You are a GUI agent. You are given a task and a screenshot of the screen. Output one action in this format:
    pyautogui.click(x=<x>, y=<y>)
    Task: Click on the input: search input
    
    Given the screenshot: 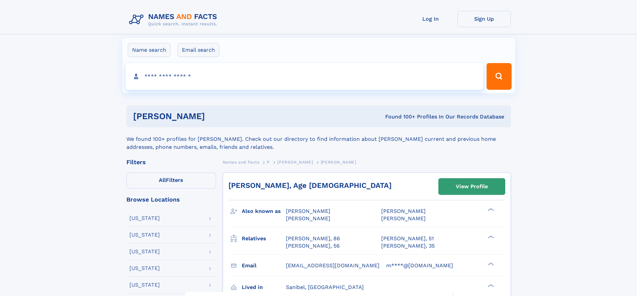 What is the action you would take?
    pyautogui.click(x=304, y=77)
    